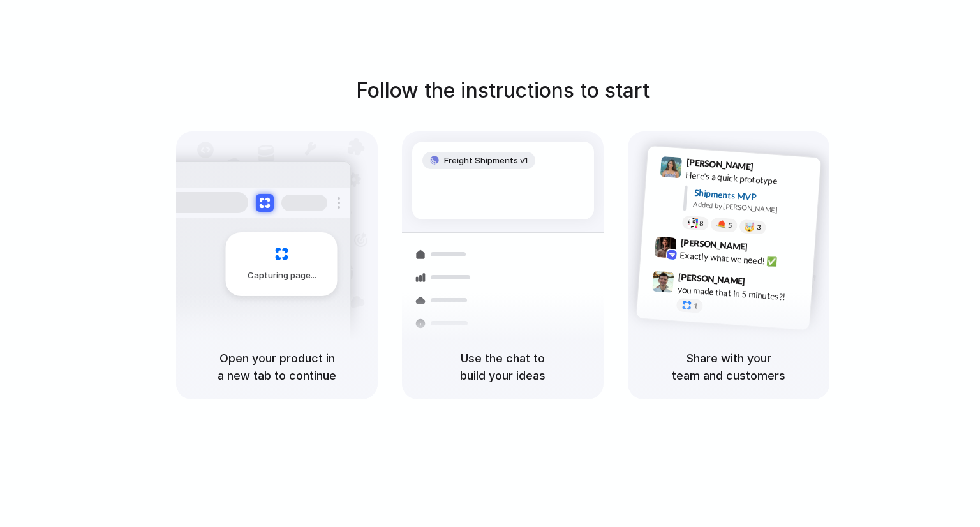 The width and height of the screenshot is (980, 527). What do you see at coordinates (730, 225) in the screenshot?
I see `span: 5` at bounding box center [730, 225].